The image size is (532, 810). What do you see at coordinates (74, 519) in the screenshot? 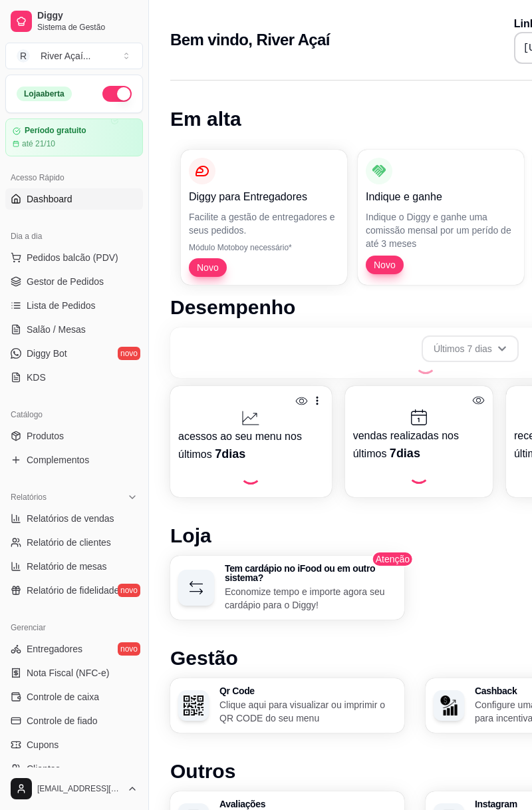
I see `a: Relatórios de vendas` at bounding box center [74, 519].